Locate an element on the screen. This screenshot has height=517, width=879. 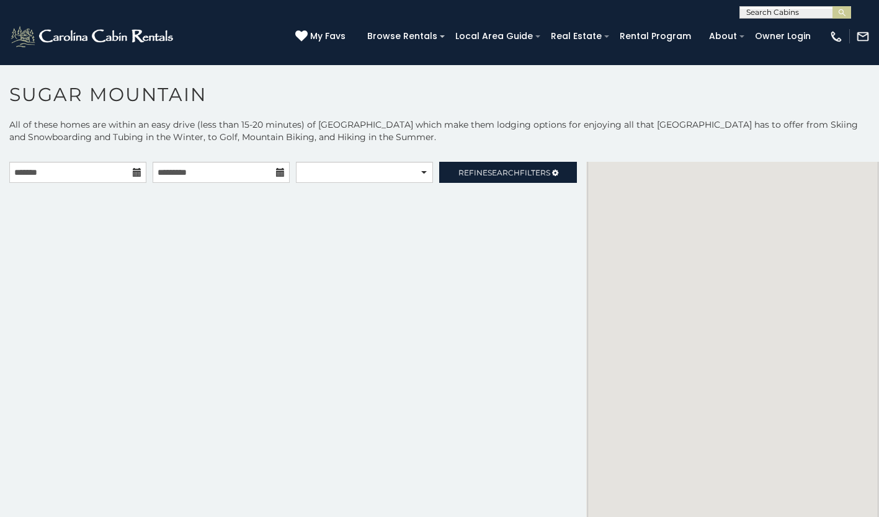
a: Owner Login is located at coordinates (783, 36).